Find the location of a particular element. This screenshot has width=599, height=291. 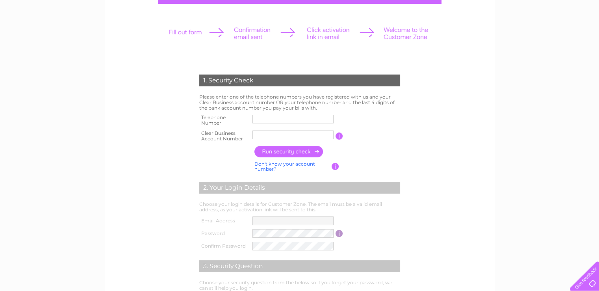

a: Energy is located at coordinates (517, 36).